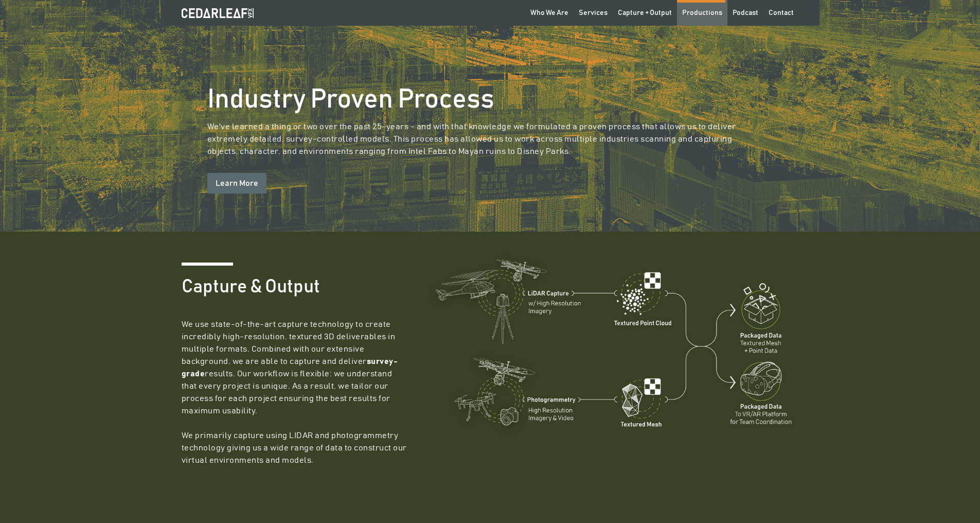 This screenshot has height=523, width=980. I want to click on div: Contact, so click(781, 13).